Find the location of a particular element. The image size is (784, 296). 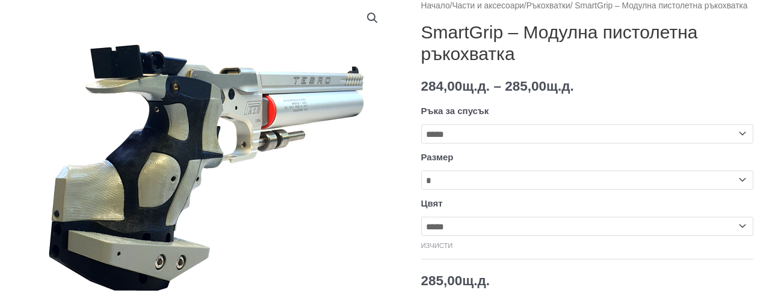

a: Ръкохватки is located at coordinates (548, 5).